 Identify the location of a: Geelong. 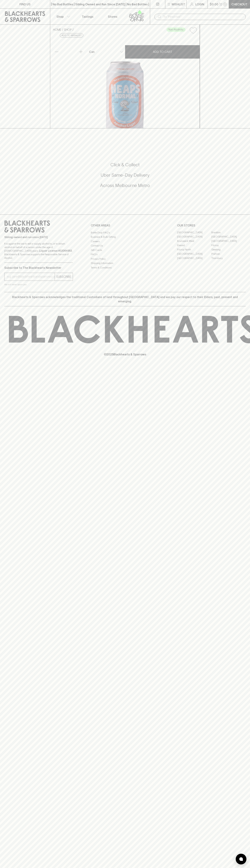
(228, 250).